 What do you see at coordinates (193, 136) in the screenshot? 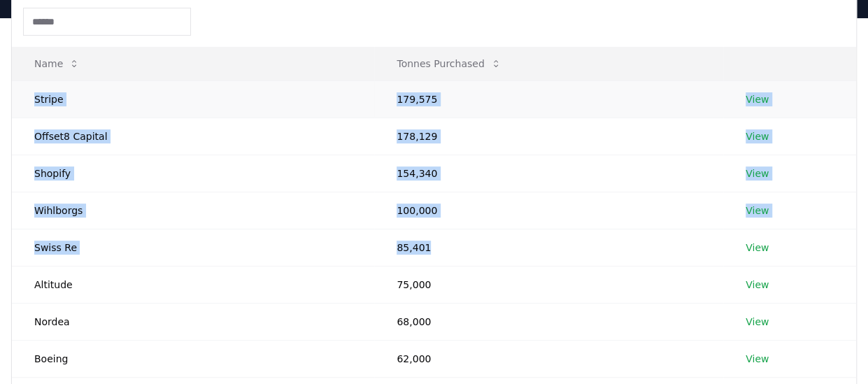
I see `td: Offset8 Capital` at bounding box center [193, 136].